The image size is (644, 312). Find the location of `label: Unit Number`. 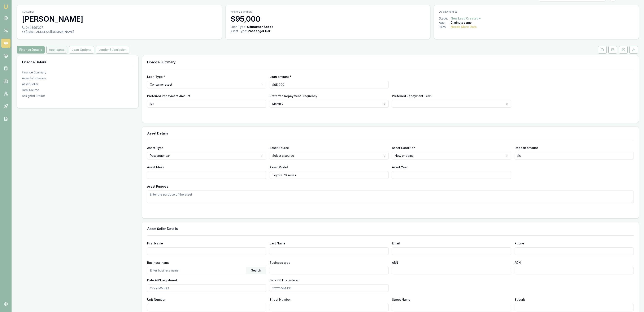

label: Unit Number is located at coordinates (156, 300).